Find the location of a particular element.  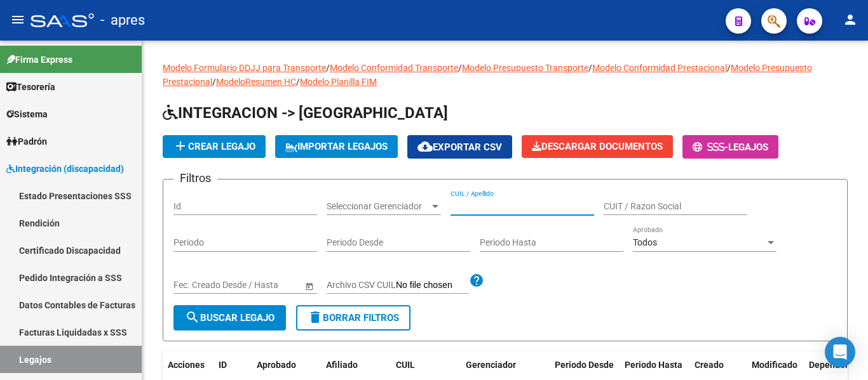

span: ID is located at coordinates (222, 365).